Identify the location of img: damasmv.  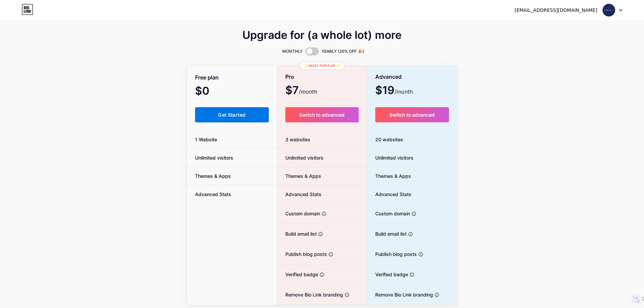
(609, 10).